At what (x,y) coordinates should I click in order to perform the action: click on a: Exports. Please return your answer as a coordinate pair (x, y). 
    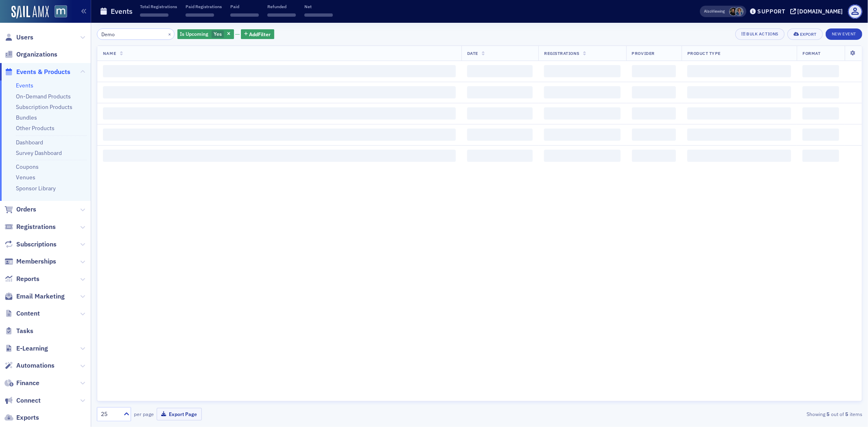
    Looking at the image, I should click on (22, 417).